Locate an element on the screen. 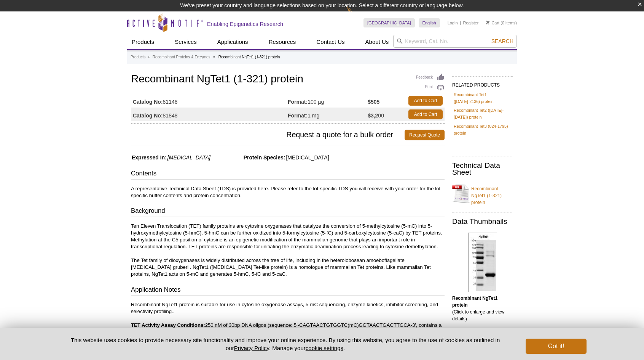  img: Change Here is located at coordinates (357, 14).